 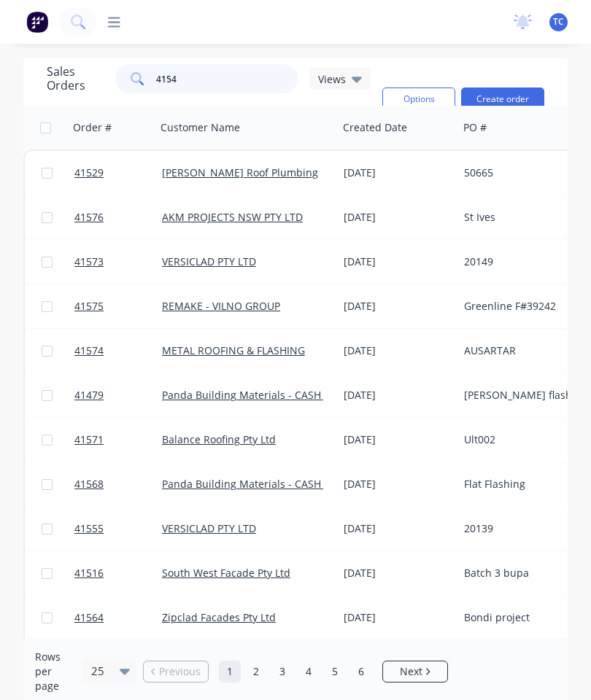 I want to click on a: Page 2, so click(x=256, y=672).